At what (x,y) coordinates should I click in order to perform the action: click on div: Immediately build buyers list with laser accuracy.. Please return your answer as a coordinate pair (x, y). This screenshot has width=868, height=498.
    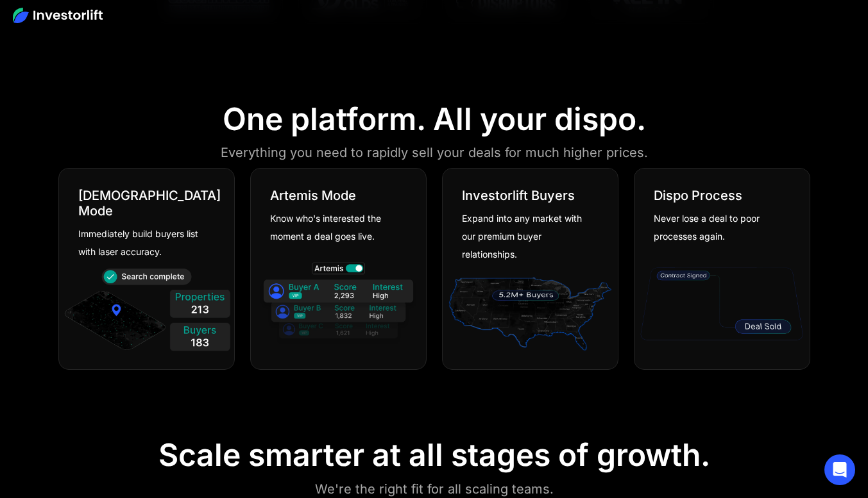
    Looking at the image, I should click on (142, 243).